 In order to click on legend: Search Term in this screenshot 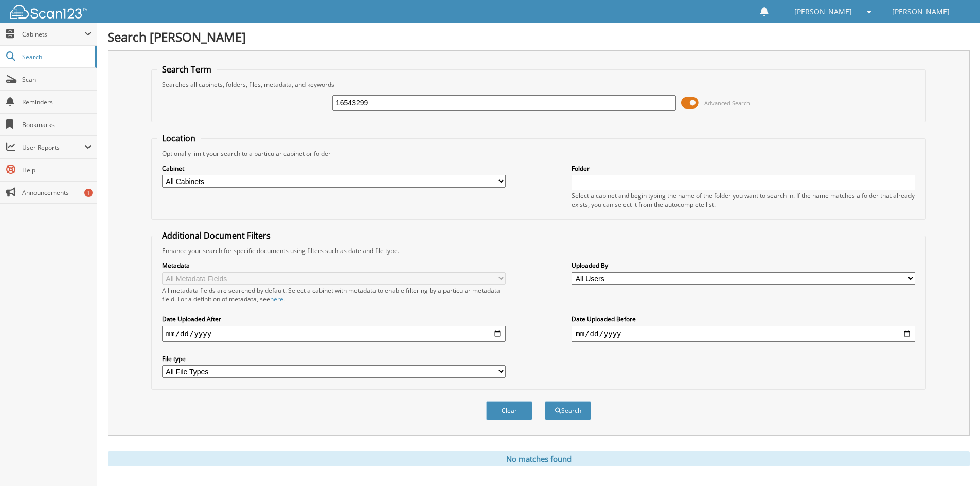, I will do `click(186, 69)`.